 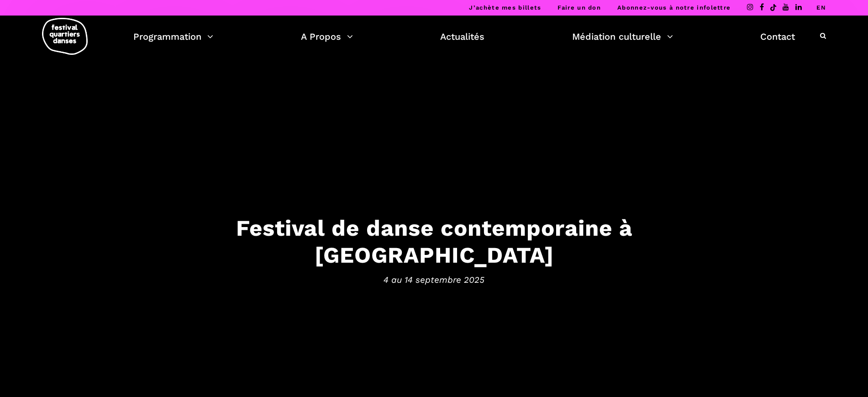 What do you see at coordinates (327, 37) in the screenshot?
I see `a: A Propos` at bounding box center [327, 37].